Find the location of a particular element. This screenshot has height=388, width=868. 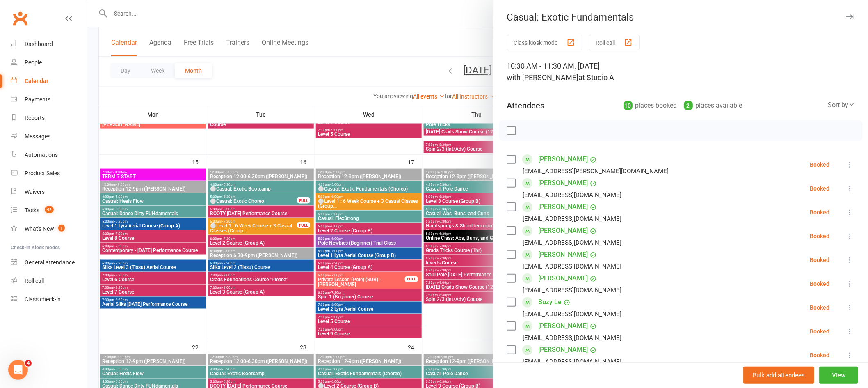

div: People is located at coordinates (33, 62).